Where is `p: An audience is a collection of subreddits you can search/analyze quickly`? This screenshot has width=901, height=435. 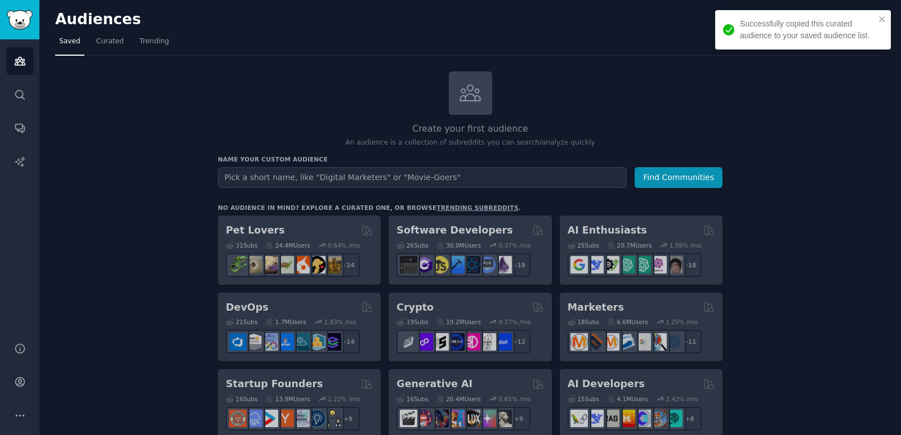
p: An audience is a collection of subreddits you can search/analyze quickly is located at coordinates (470, 143).